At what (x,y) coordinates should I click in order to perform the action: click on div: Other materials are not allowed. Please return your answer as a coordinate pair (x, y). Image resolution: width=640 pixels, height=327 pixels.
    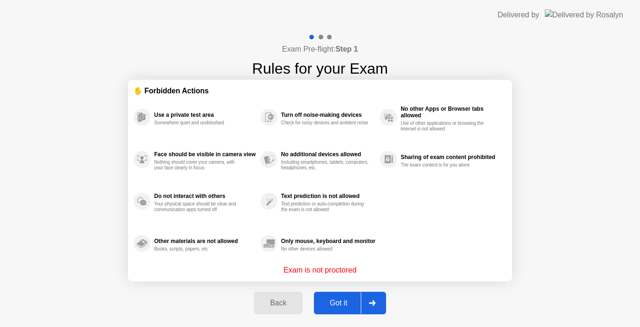
    Looking at the image, I should click on (205, 241).